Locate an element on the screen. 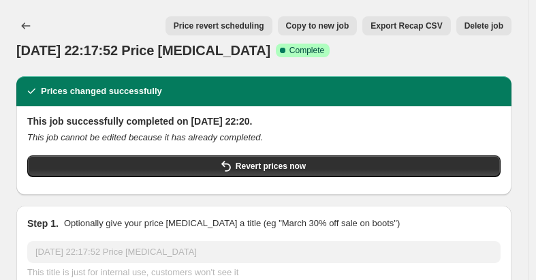 This screenshot has height=280, width=536. span: Export Recap CSV is located at coordinates (406, 26).